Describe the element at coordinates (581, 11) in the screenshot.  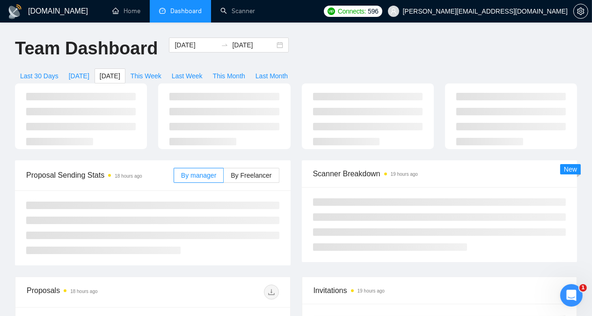
I see `a: setting` at that location.